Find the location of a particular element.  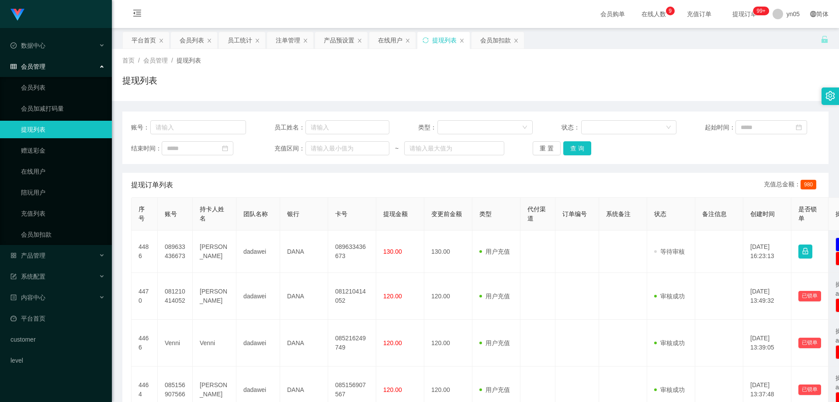

span: 提现金额 is located at coordinates (395, 214).